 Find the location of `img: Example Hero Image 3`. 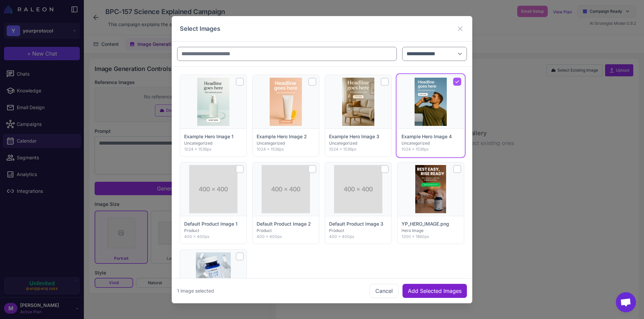

img: Example Hero Image 3 is located at coordinates (358, 102).